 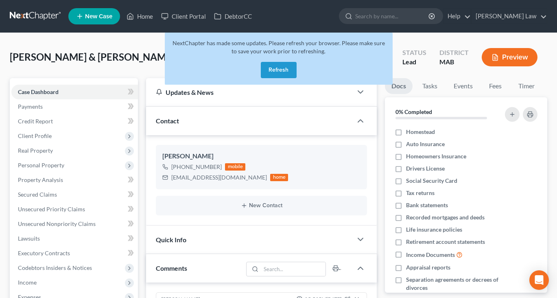 What do you see at coordinates (74, 209) in the screenshot?
I see `a: Unsecured Priority Claims` at bounding box center [74, 209].